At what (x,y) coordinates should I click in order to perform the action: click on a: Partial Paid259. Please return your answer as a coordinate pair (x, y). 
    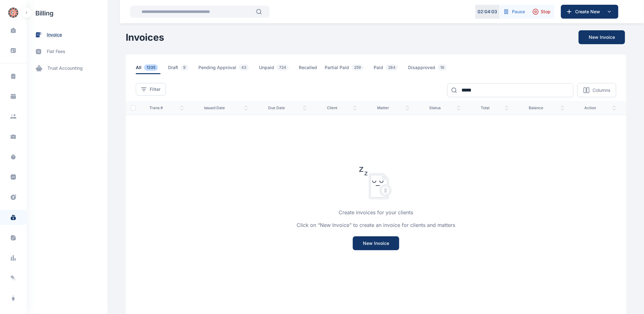
    Looking at the image, I should click on (349, 69).